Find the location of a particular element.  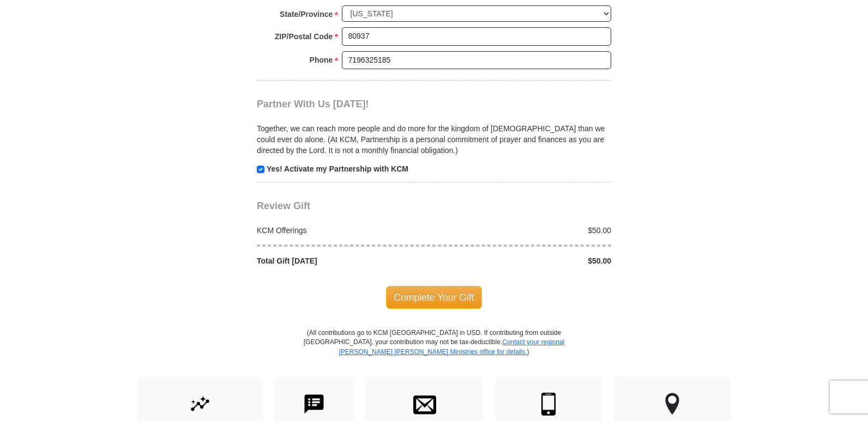

strong: State/Province is located at coordinates (306, 14).